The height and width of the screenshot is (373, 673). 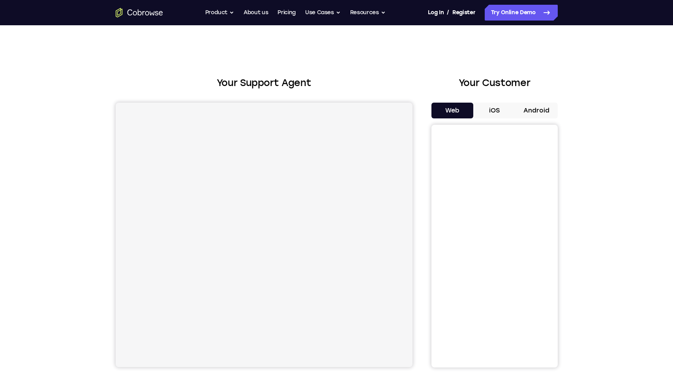 I want to click on a: Try Online Demo, so click(x=521, y=13).